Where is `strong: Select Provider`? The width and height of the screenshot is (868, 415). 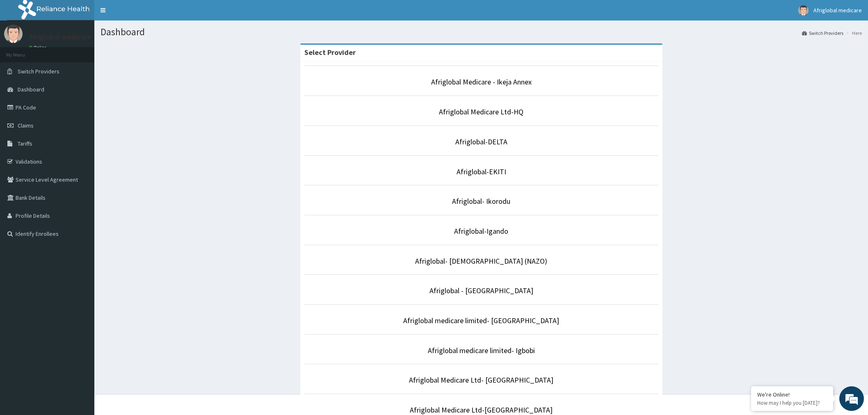 strong: Select Provider is located at coordinates (330, 52).